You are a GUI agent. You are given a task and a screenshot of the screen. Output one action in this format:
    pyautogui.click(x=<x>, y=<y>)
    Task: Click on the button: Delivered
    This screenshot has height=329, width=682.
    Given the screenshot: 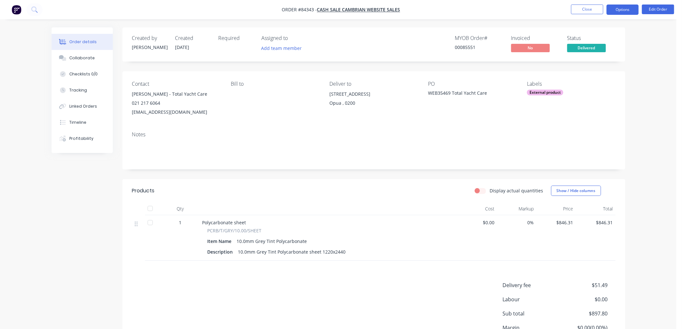 What is the action you would take?
    pyautogui.click(x=587, y=49)
    